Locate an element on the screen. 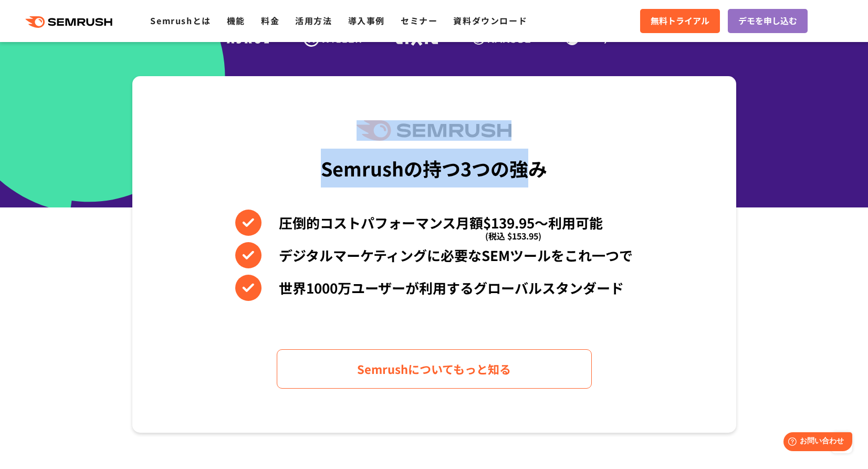  a: Semrushについてもっと知る is located at coordinates (434, 368).